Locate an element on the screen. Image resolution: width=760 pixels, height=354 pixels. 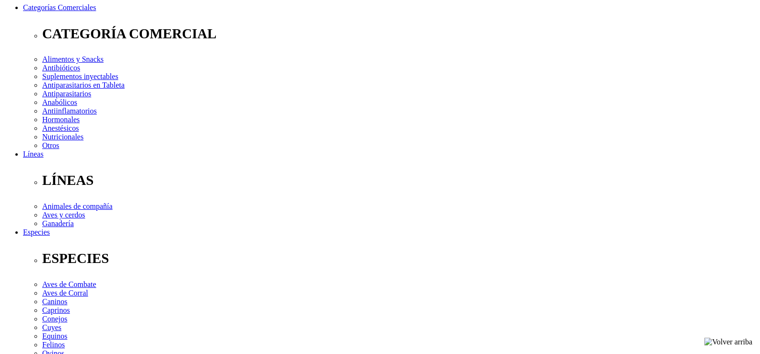
span: Animales de compañía is located at coordinates (77, 206).